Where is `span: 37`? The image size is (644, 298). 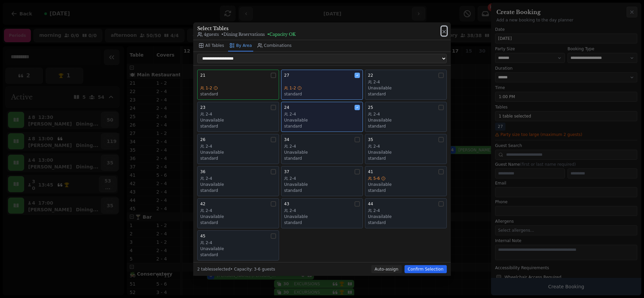 span: 37 is located at coordinates (287, 172).